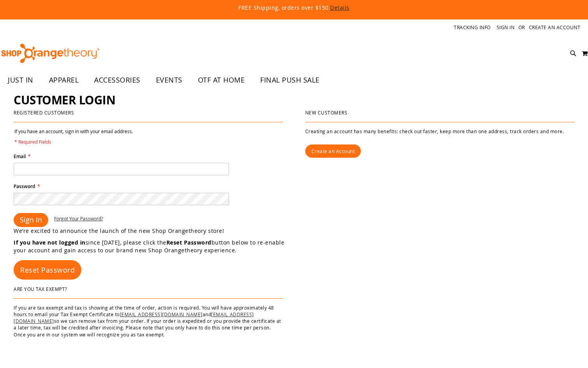 The width and height of the screenshot is (588, 368). I want to click on strong: New Customers, so click(326, 113).